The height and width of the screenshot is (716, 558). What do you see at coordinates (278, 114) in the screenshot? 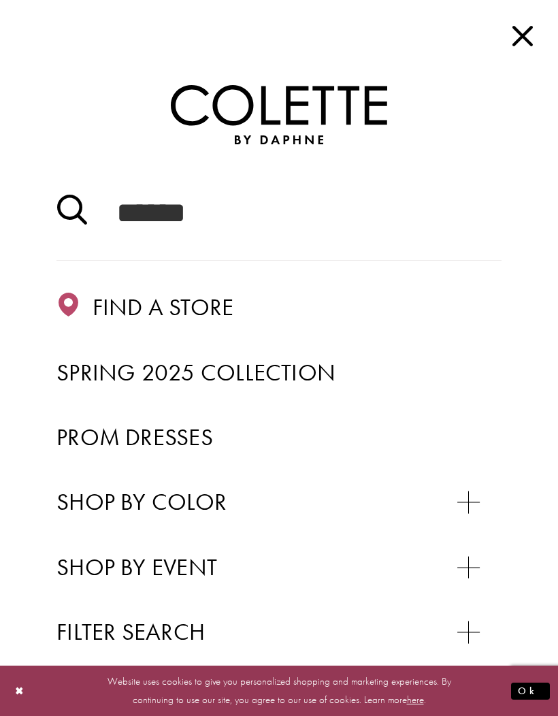
I see `a: Colette by Daphne Homepage` at bounding box center [278, 114].